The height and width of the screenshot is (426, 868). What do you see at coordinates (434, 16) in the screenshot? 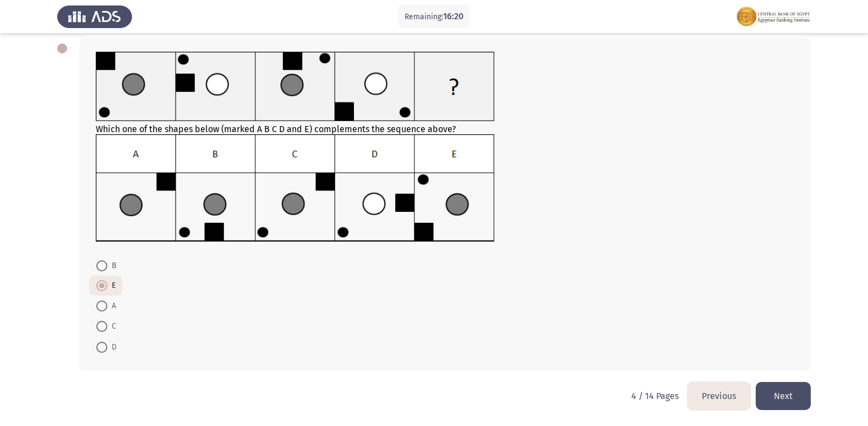
I see `p: Remaining:` at bounding box center [434, 16].